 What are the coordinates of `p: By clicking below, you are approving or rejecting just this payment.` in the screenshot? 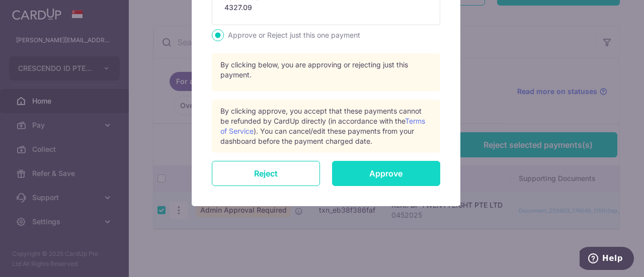 It's located at (326, 69).